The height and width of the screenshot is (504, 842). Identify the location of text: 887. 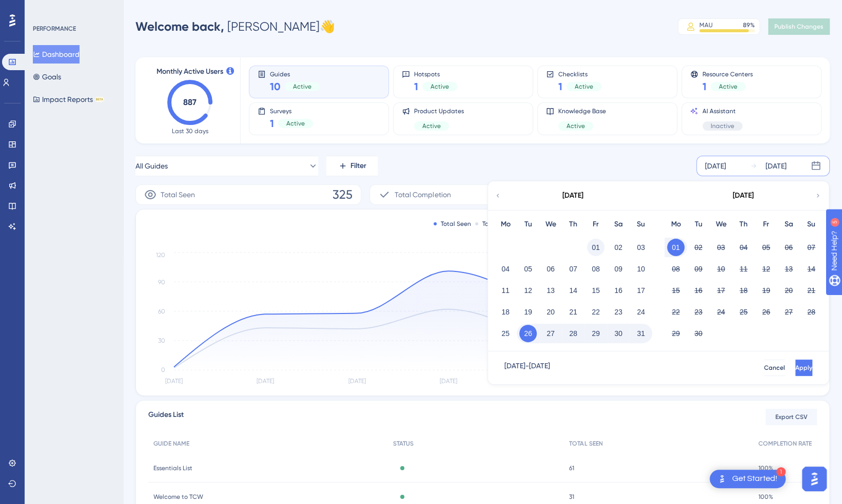
(189, 102).